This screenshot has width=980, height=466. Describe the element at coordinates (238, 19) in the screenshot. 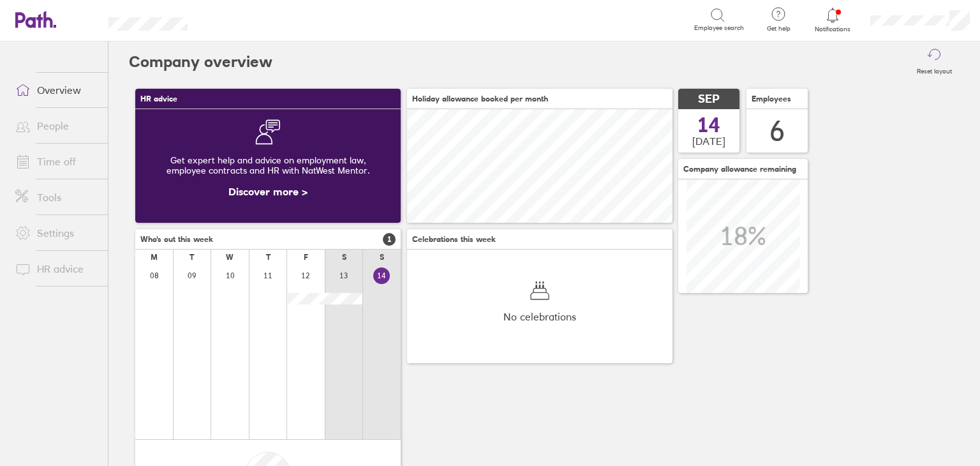

I see `div: Search` at that location.